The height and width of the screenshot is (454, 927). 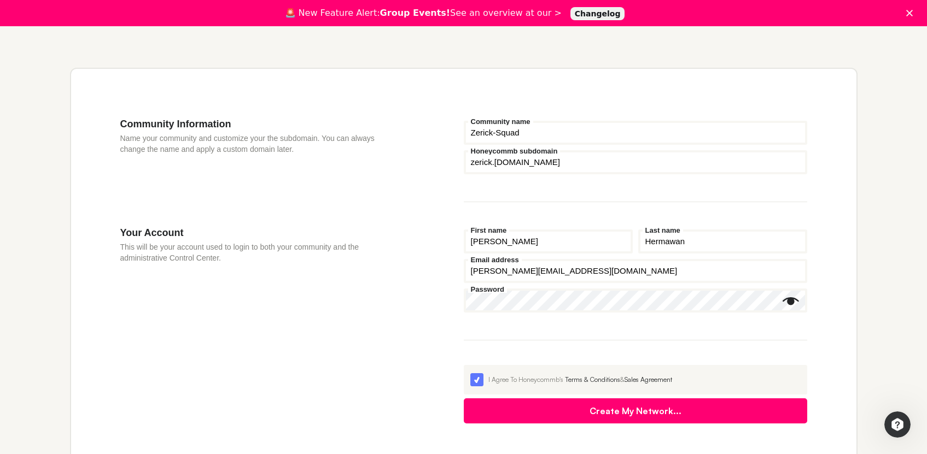 What do you see at coordinates (548, 242) in the screenshot?
I see `input: First name` at bounding box center [548, 242].